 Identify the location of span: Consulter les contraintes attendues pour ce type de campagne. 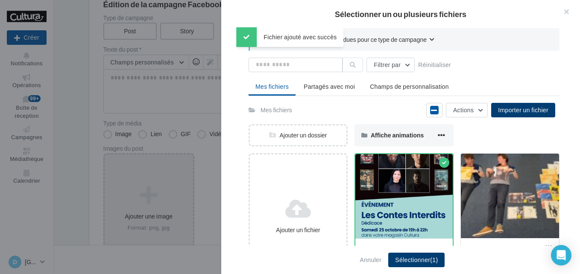
(345, 40).